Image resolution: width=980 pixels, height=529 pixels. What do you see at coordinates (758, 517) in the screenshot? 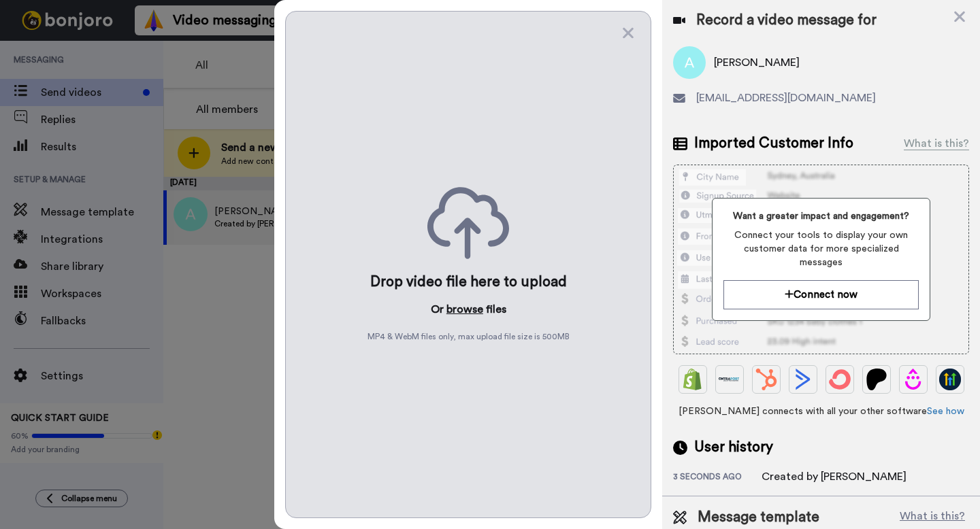
I see `span: Message template` at bounding box center [758, 517].